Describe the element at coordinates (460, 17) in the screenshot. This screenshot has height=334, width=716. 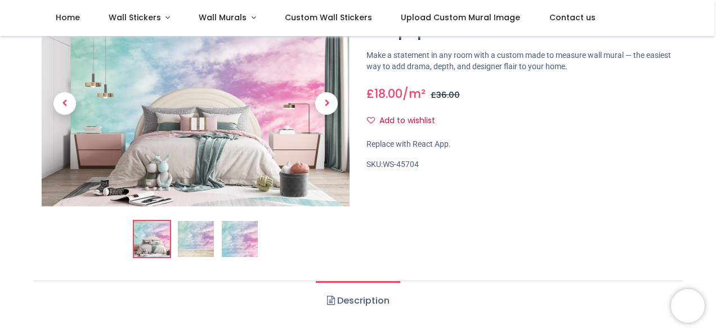
I see `span: Upload Custom Mural Image` at that location.